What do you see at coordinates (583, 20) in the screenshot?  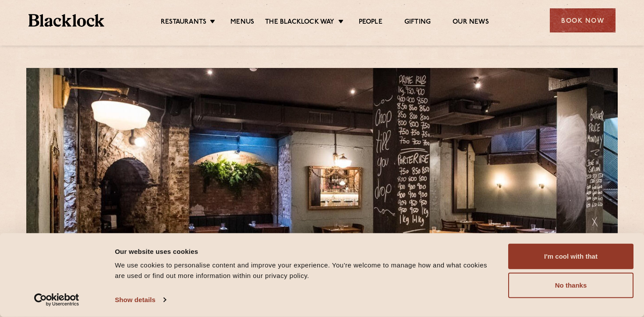 I see `div: Book Now` at bounding box center [583, 20].